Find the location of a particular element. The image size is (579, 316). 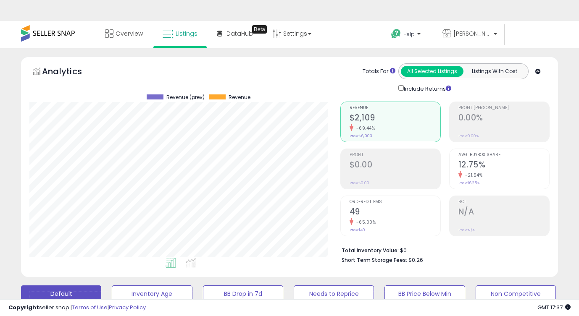

a: Listings is located at coordinates (180, 34).